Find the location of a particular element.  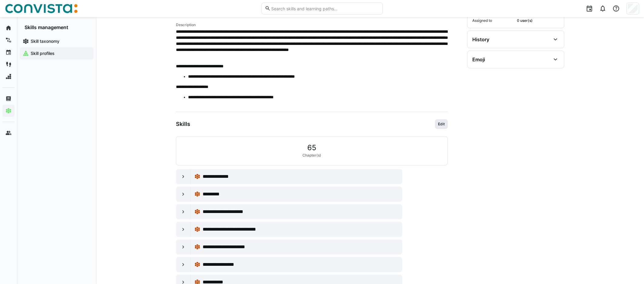

input: Search skills and learning paths… is located at coordinates (325, 8).